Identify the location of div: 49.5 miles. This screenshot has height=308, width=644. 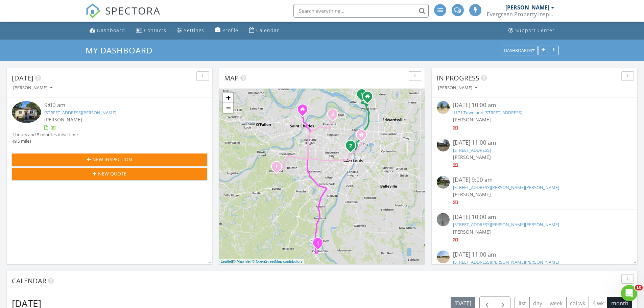
(45, 141).